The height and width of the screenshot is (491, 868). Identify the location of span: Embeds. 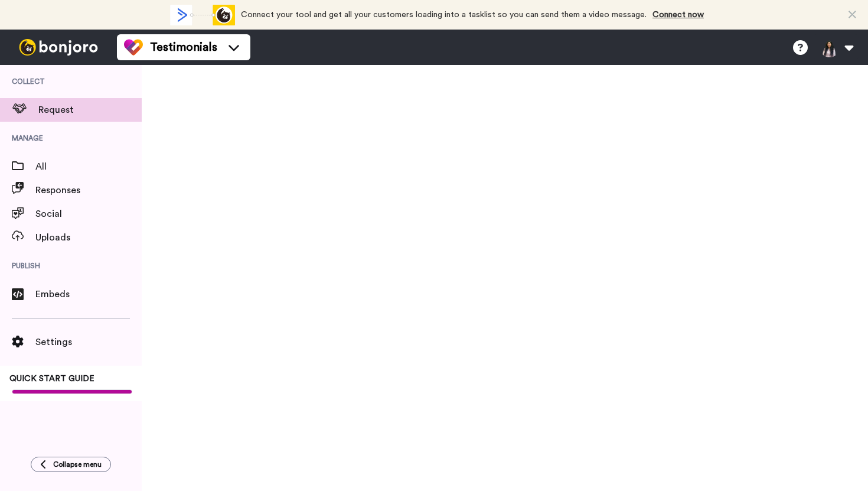
(88, 294).